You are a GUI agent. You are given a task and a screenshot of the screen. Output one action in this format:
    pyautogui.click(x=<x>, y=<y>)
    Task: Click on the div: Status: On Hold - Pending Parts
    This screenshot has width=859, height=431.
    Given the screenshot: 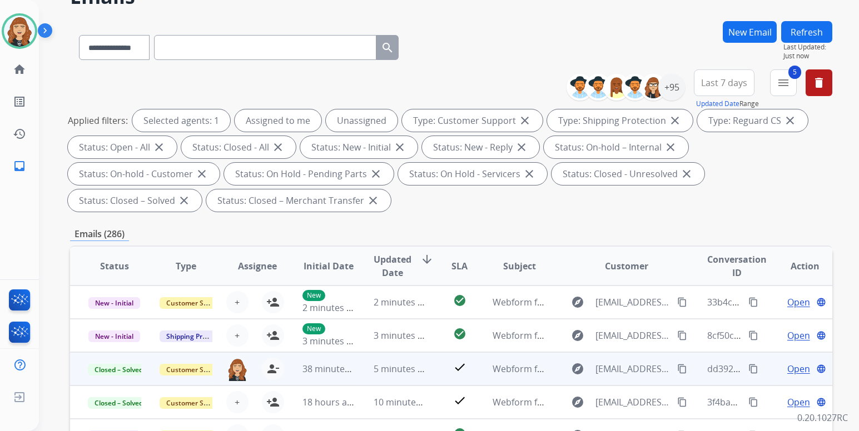 What is the action you would take?
    pyautogui.click(x=309, y=174)
    